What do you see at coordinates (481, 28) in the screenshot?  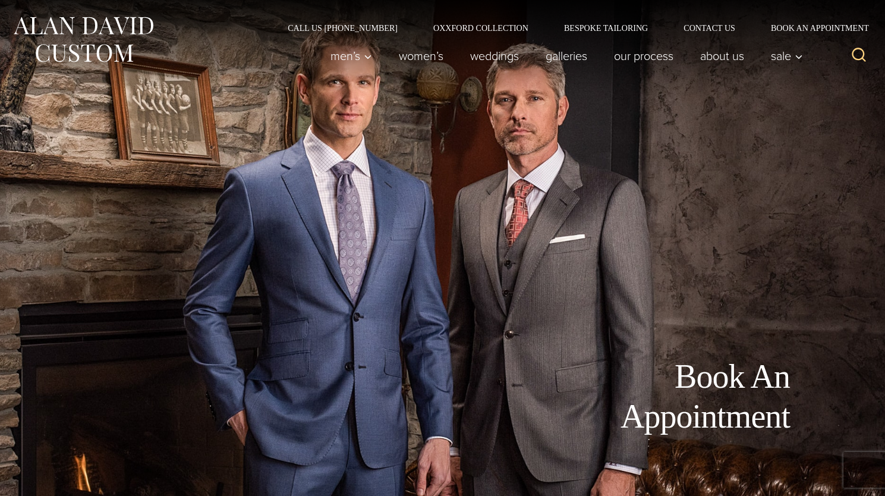 I see `a: Oxxford Collection` at bounding box center [481, 28].